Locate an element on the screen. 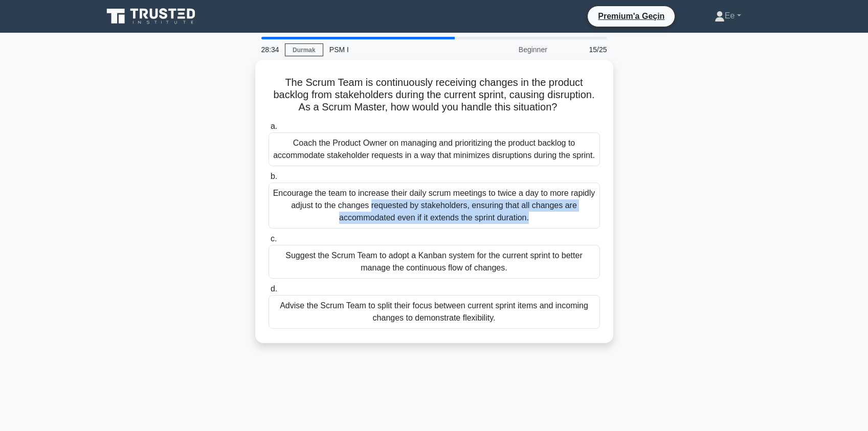 The height and width of the screenshot is (431, 868). span: d. is located at coordinates (273, 288).